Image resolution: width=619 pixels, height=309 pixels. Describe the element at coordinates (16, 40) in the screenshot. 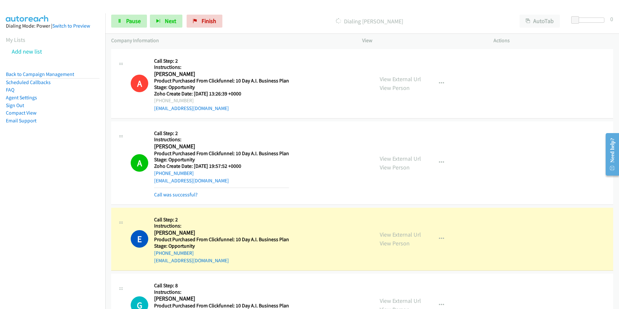

I see `a: My Lists` at that location.